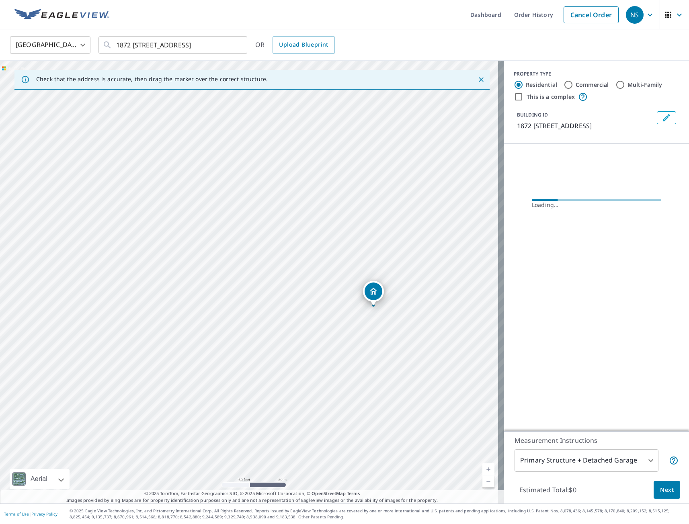 This screenshot has height=524, width=689. What do you see at coordinates (488, 481) in the screenshot?
I see `a: Current Level 19, Zoom Out` at bounding box center [488, 481].